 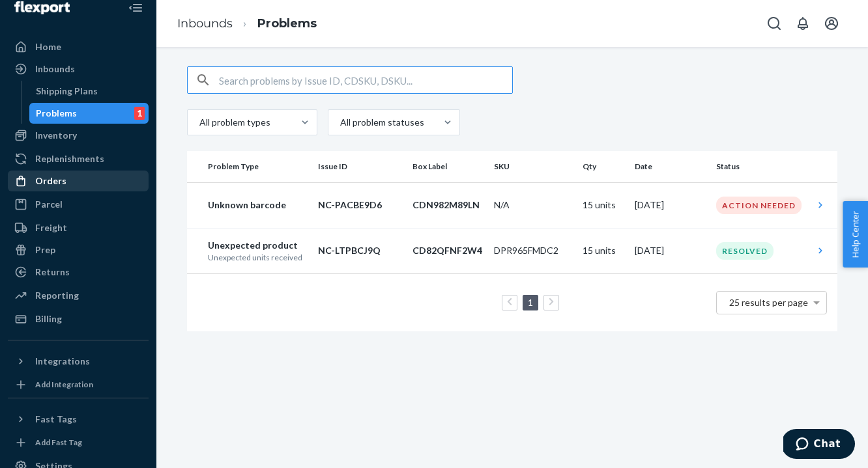 What do you see at coordinates (51, 228) in the screenshot?
I see `div: Freight` at bounding box center [51, 228].